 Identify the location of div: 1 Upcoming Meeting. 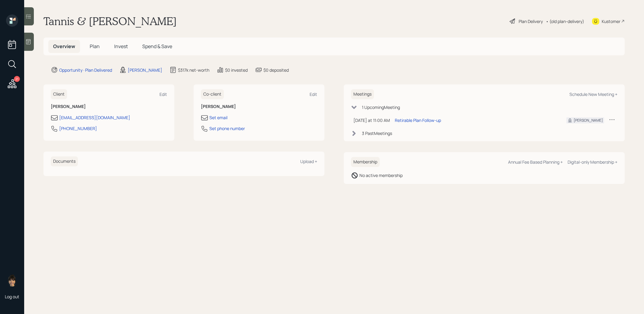
(381, 107).